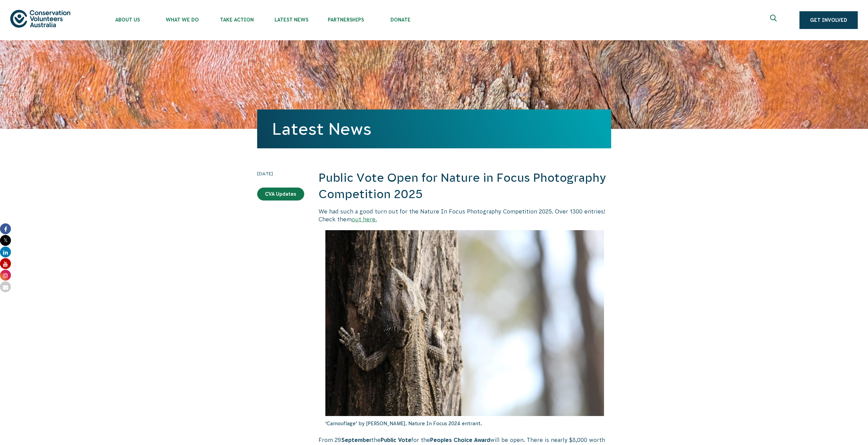 The image size is (868, 445). Describe the element at coordinates (357, 440) in the screenshot. I see `strong: September` at that location.